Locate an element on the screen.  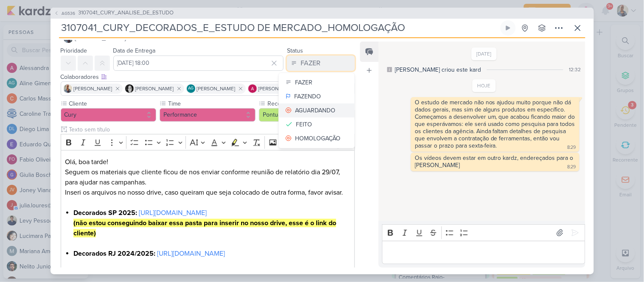
button: FAZENDO is located at coordinates (317, 96).